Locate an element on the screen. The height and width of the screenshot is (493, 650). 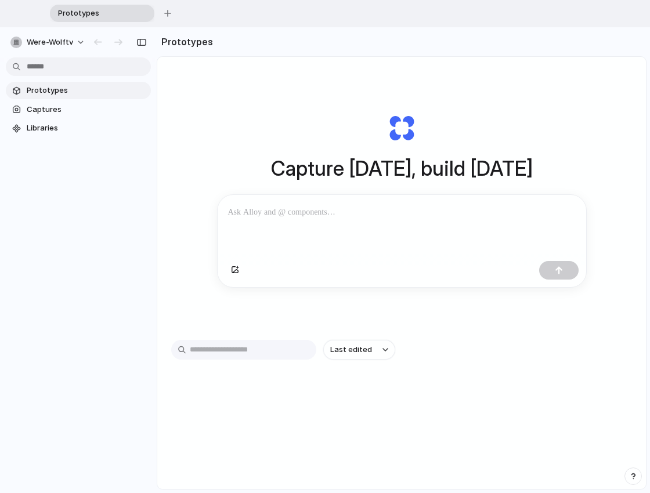
button: Last edited is located at coordinates (359, 350).